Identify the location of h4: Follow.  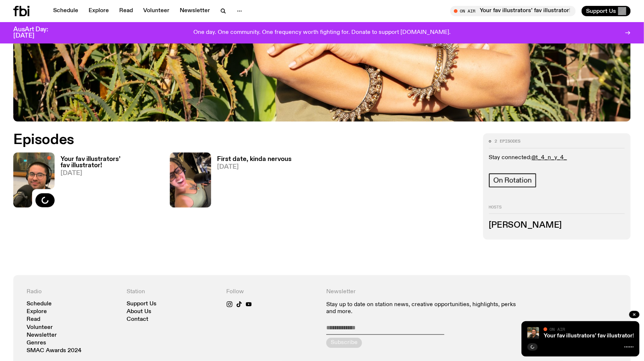
(272, 292).